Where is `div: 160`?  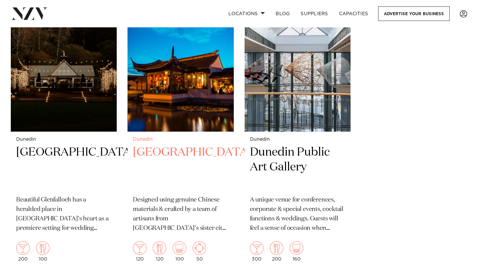
div: 160 is located at coordinates (296, 251).